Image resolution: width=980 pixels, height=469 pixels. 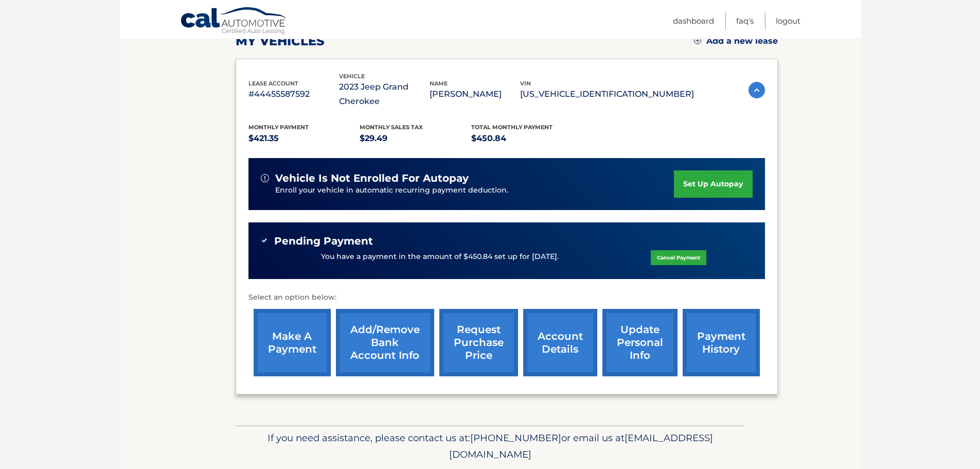 I want to click on img: check-green.svg, so click(x=264, y=240).